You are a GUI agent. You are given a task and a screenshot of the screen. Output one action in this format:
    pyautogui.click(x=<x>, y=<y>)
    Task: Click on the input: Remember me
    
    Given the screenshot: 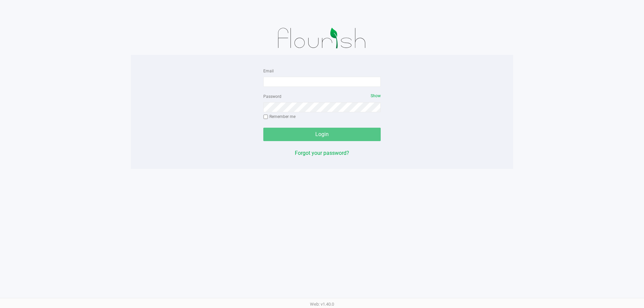 What is the action you would take?
    pyautogui.click(x=265, y=117)
    